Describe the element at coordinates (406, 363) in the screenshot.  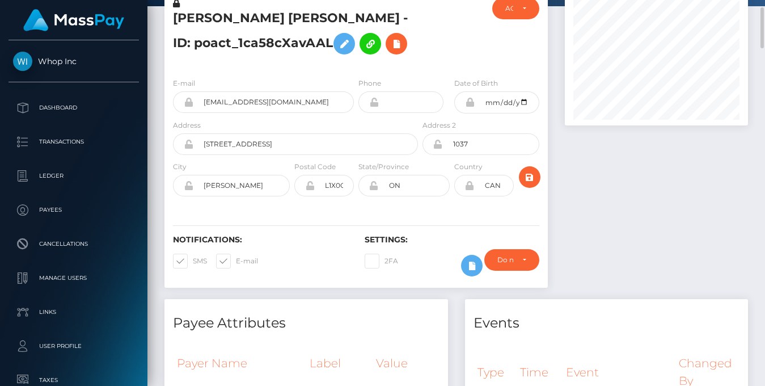
I see `th: Value` at that location.